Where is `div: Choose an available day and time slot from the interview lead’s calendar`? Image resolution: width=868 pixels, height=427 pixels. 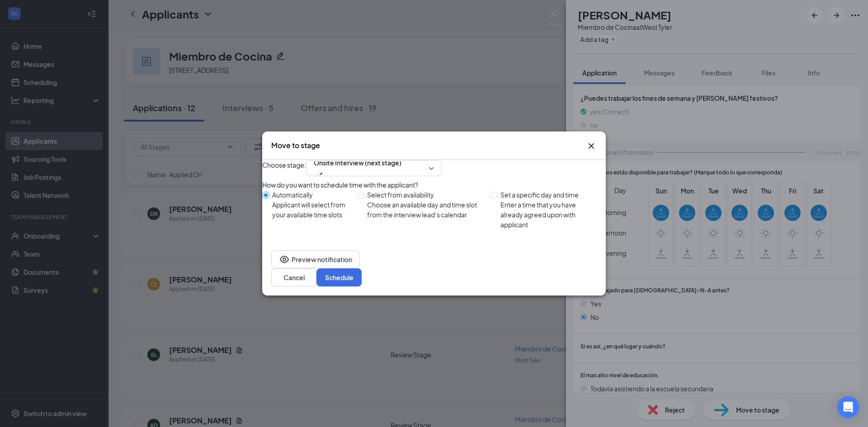 div: Choose an available day and time slot from the interview lead’s calendar is located at coordinates (425, 210).